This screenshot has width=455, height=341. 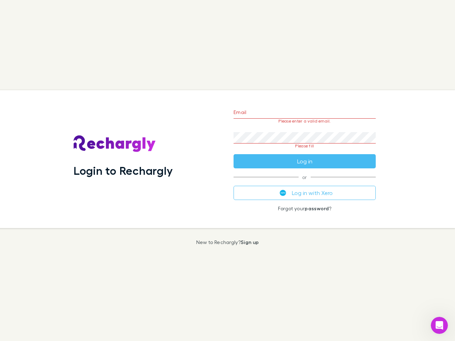 I want to click on span: or, so click(x=304, y=177).